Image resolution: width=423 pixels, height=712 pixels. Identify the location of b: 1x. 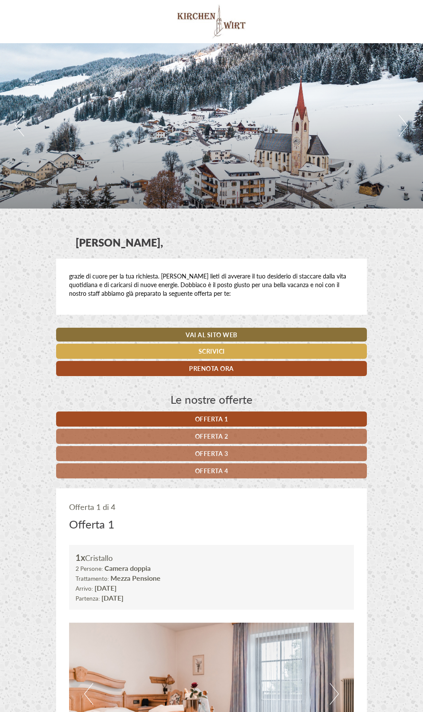
(80, 557).